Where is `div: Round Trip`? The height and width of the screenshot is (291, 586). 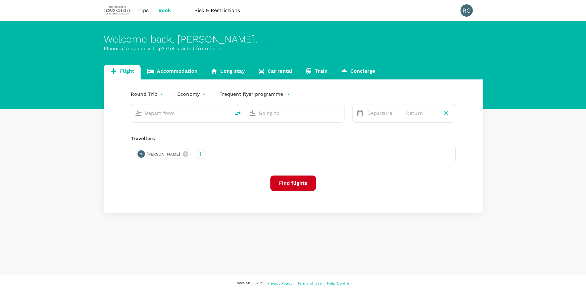
div: Round Trip is located at coordinates (148, 94).